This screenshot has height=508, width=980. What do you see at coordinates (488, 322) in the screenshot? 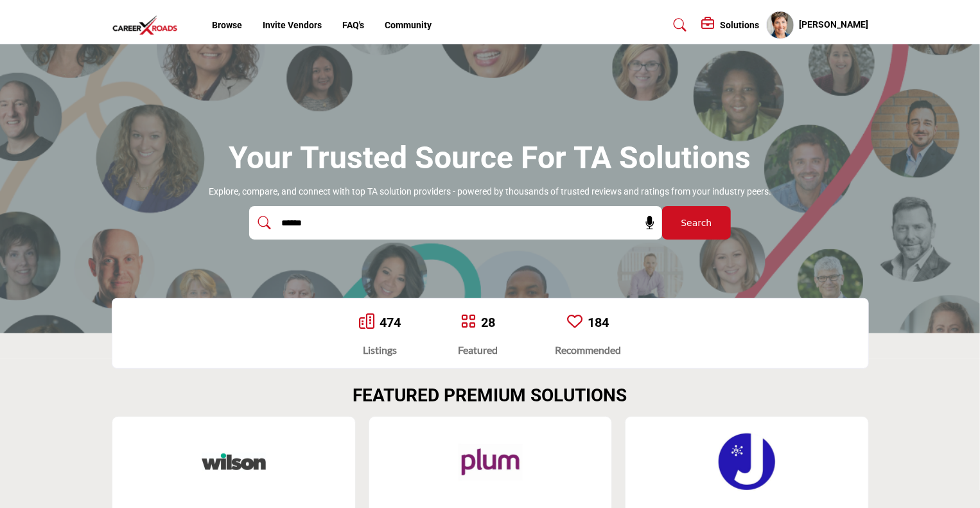
I see `a: 28` at bounding box center [488, 322].